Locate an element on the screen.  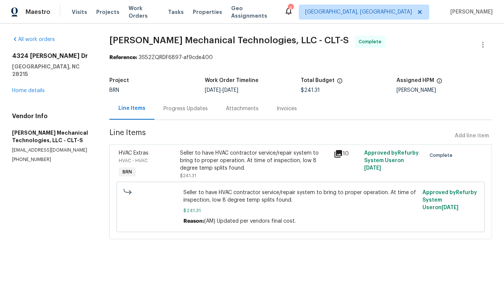
div: 10 is located at coordinates (347, 154).